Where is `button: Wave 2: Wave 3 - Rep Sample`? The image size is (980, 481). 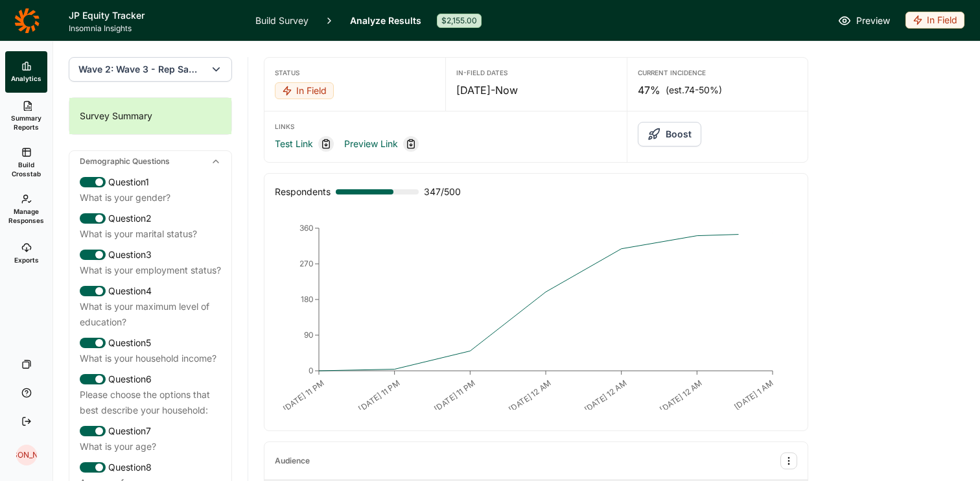 button: Wave 2: Wave 3 - Rep Sample is located at coordinates (150, 69).